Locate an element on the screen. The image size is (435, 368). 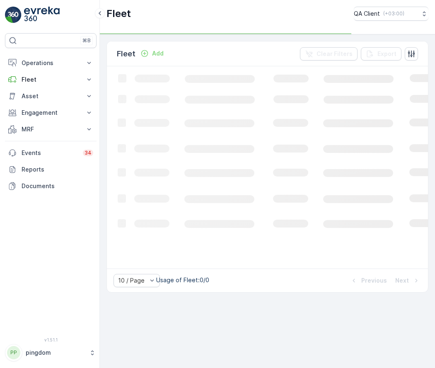
p: Documents is located at coordinates (57, 186).